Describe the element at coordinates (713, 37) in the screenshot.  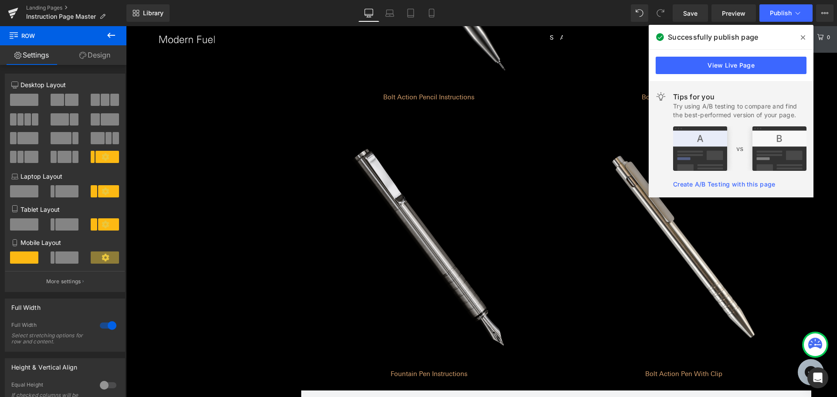
I see `span: Successfully publish page` at that location.